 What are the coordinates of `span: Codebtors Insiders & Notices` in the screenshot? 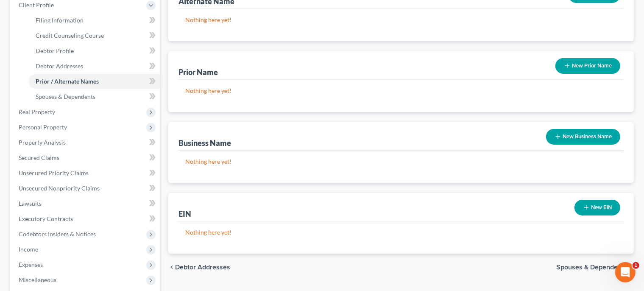 It's located at (57, 234).